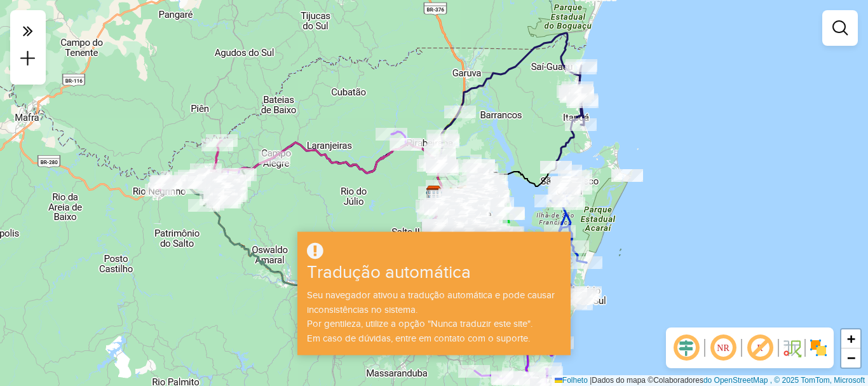  Describe the element at coordinates (627, 175) in the screenshot. I see `div: Atividade não roteirizada - ORIOSVALDO ROZA DOS` at that location.